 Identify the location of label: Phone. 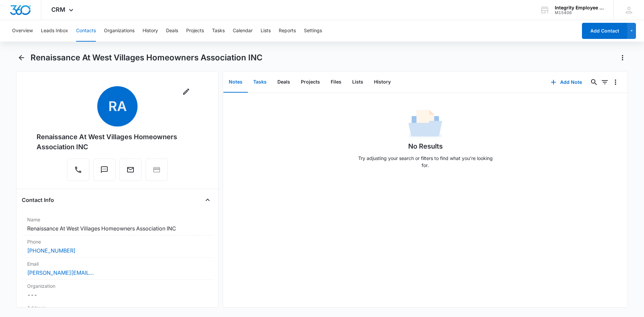
(118, 242).